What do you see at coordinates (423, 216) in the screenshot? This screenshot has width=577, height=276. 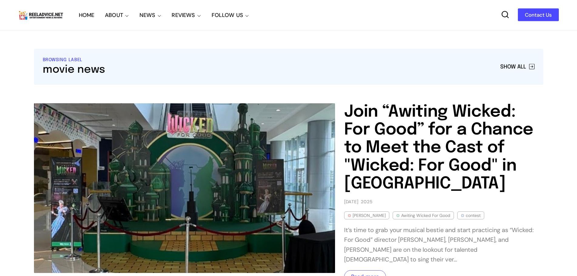 I see `a: Awiting Wicked For Good` at bounding box center [423, 216].